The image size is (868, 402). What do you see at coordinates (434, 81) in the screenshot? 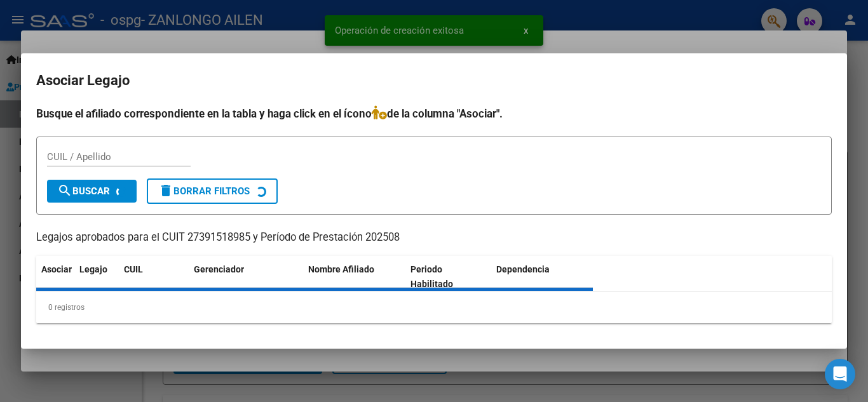
I see `h2: Asociar Legajo` at bounding box center [434, 81].